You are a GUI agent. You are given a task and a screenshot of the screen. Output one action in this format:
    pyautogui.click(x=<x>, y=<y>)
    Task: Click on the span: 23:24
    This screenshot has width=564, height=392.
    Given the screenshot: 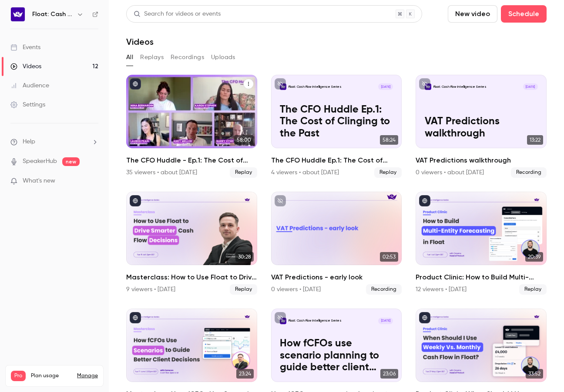 What is the action you would take?
    pyautogui.click(x=245, y=374)
    